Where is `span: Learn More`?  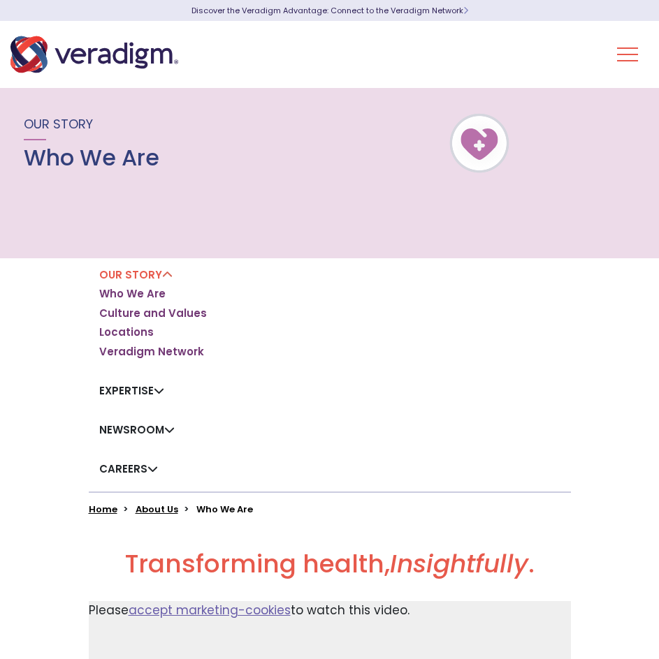 span: Learn More is located at coordinates (465, 10).